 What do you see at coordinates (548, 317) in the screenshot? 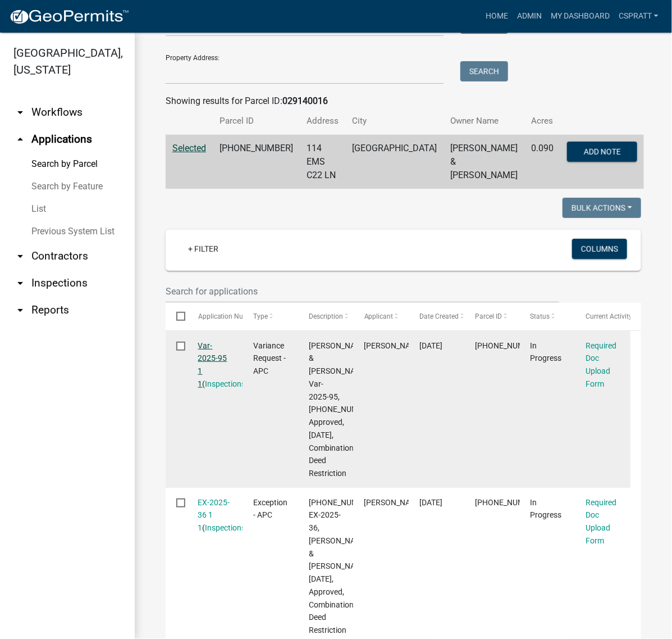
I see `datatable-header-cell: Status` at bounding box center [548, 317].